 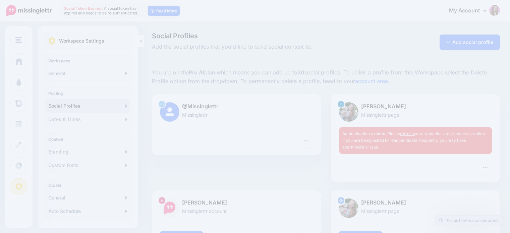 I want to click on a: account area, so click(x=371, y=81).